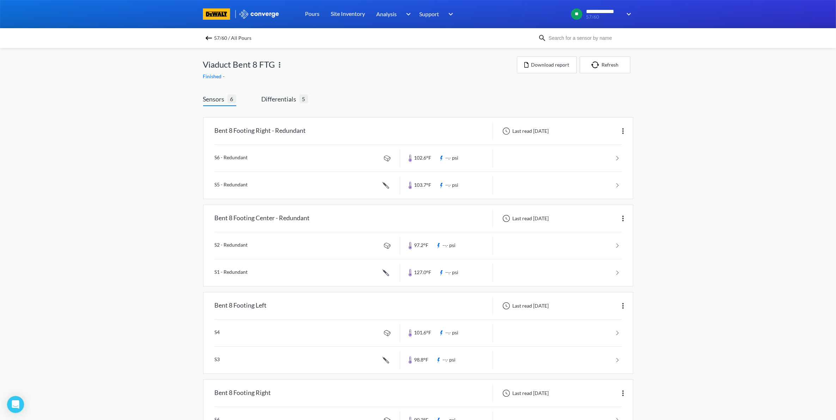 This screenshot has height=420, width=836. I want to click on span: Support, so click(429, 14).